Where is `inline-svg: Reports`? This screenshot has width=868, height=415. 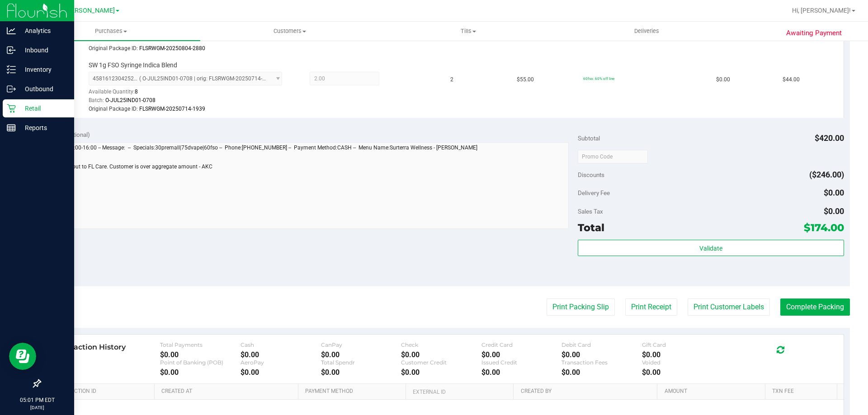 inline-svg: Reports is located at coordinates (11, 128).